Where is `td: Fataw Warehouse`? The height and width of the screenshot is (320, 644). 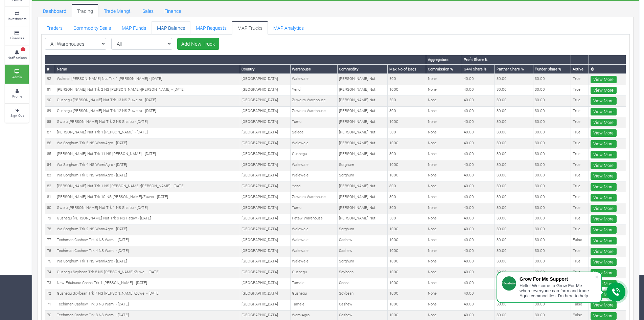 td: Fataw Warehouse is located at coordinates (313, 219).